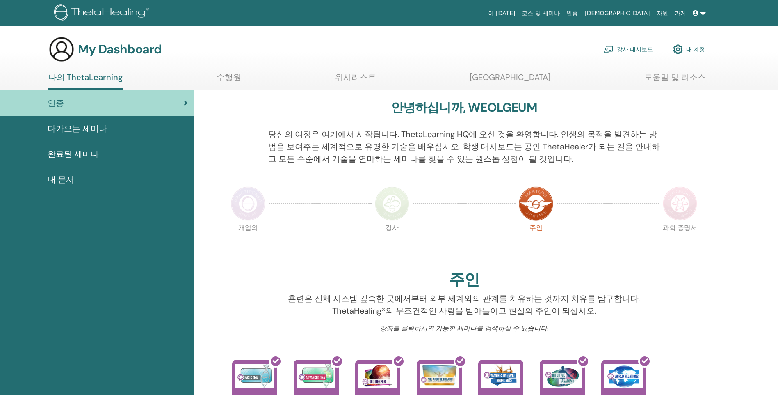 The width and height of the screenshot is (778, 395). I want to click on img: World Relations, so click(624, 376).